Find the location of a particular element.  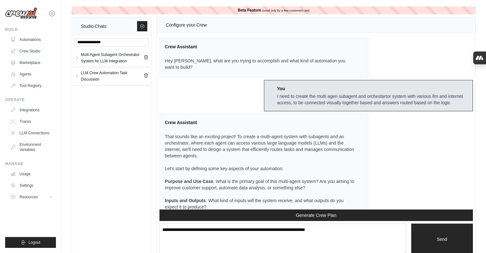

p: : What kind of inputs will the system receive, and what outputs do you expect it to produce? is located at coordinates (260, 204).